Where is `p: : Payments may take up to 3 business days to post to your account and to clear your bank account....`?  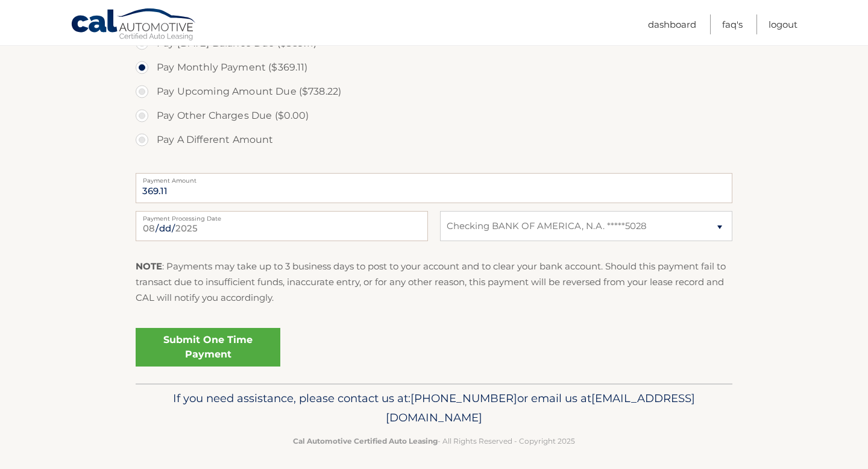
p: : Payments may take up to 3 business days to post to your account and to clear your bank account.... is located at coordinates (434, 282).